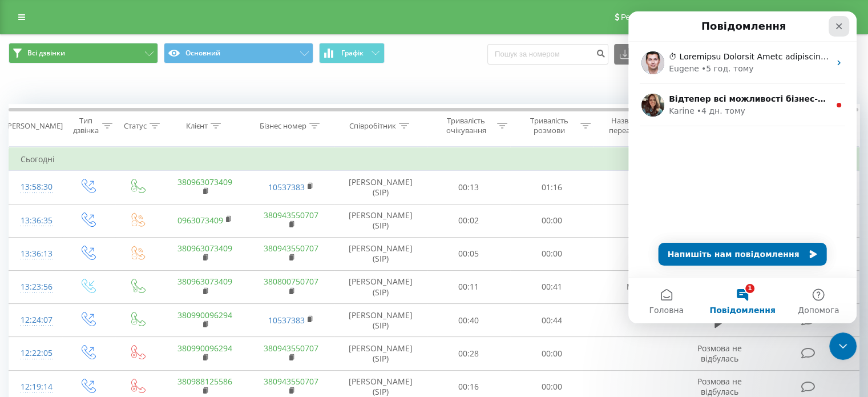 This screenshot has height=397, width=868. I want to click on button: Основний, so click(238, 53).